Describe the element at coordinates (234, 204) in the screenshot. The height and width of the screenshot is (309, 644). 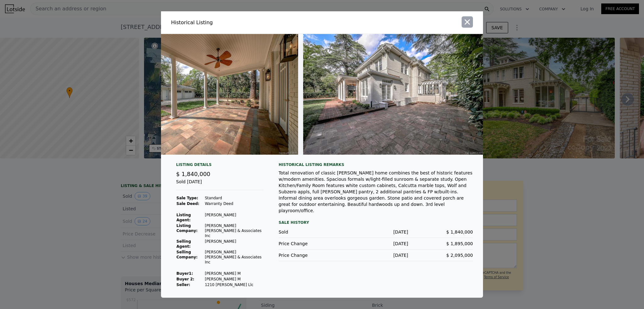
I see `td: Warranty Deed` at that location.